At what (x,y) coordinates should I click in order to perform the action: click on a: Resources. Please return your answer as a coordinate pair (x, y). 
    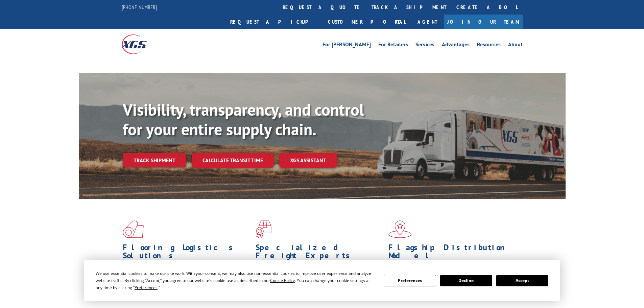
    Looking at the image, I should click on (489, 46).